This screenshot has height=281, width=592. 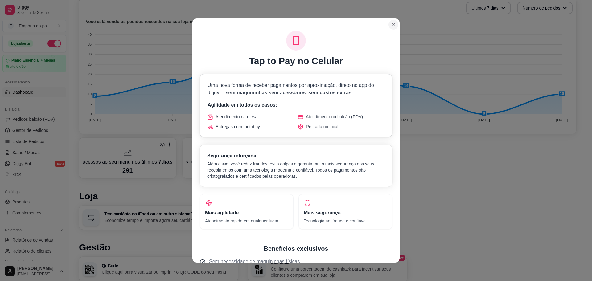 What do you see at coordinates (296, 170) in the screenshot?
I see `p: Além disso, você reduz fraudes, evita golpes e garanta muito mais segurança nos seus recebimentos...` at bounding box center [296, 170].